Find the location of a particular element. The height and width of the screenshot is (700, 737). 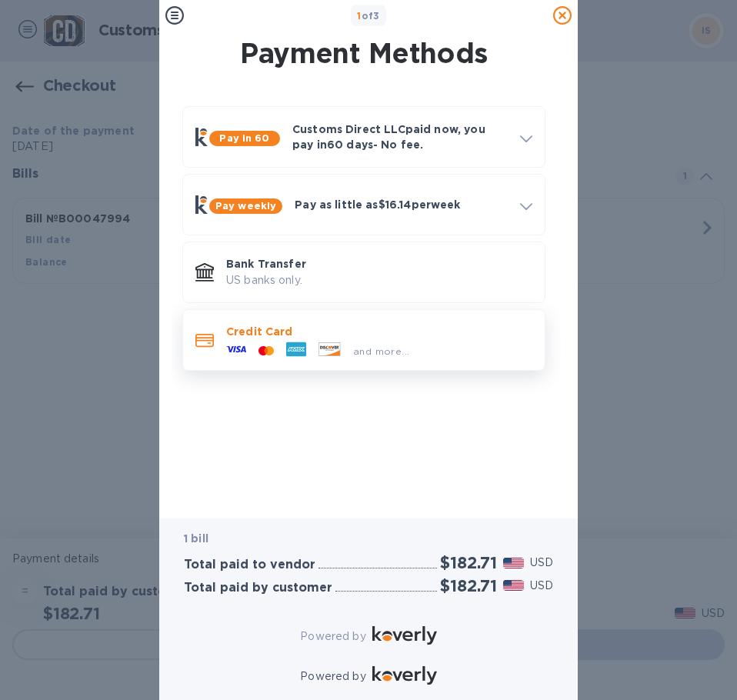

span: 1 is located at coordinates (358, 16).